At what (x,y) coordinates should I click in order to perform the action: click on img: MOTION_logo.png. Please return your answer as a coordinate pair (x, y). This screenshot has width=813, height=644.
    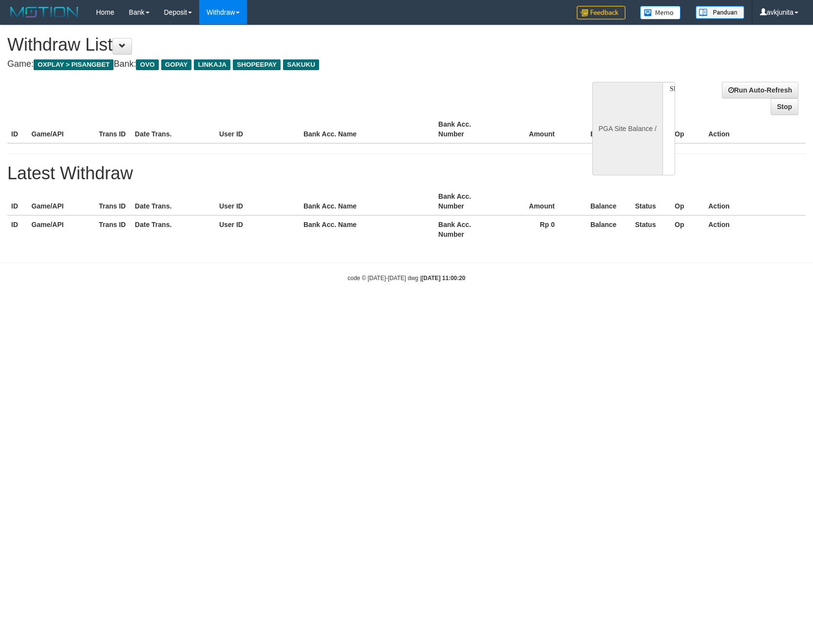
    Looking at the image, I should click on (44, 12).